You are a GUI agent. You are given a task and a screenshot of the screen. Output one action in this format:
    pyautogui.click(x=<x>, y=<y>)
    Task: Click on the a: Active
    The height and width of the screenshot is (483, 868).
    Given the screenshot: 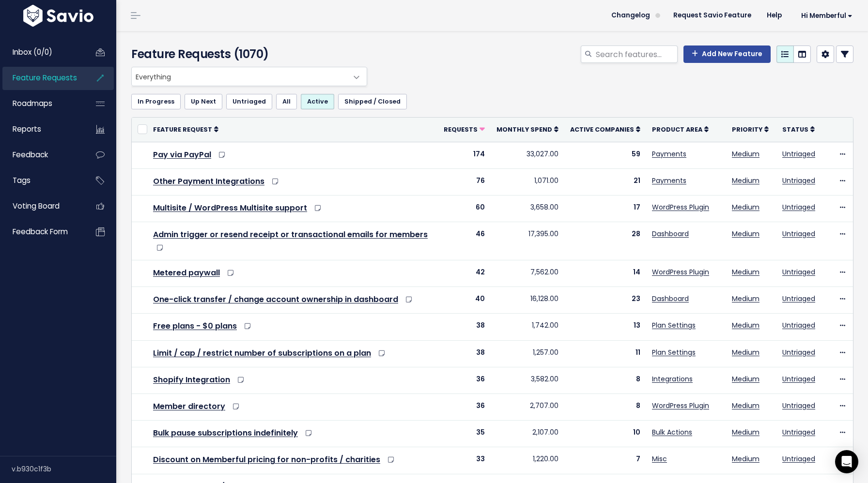 What is the action you would take?
    pyautogui.click(x=317, y=102)
    